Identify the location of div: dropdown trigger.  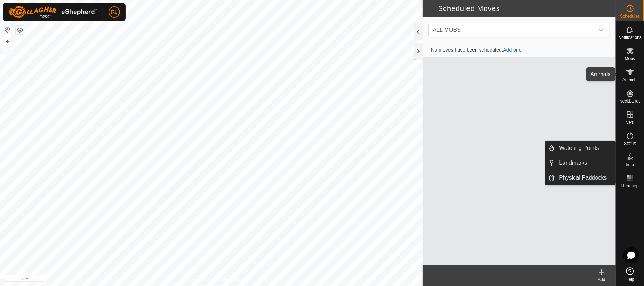
(601, 30).